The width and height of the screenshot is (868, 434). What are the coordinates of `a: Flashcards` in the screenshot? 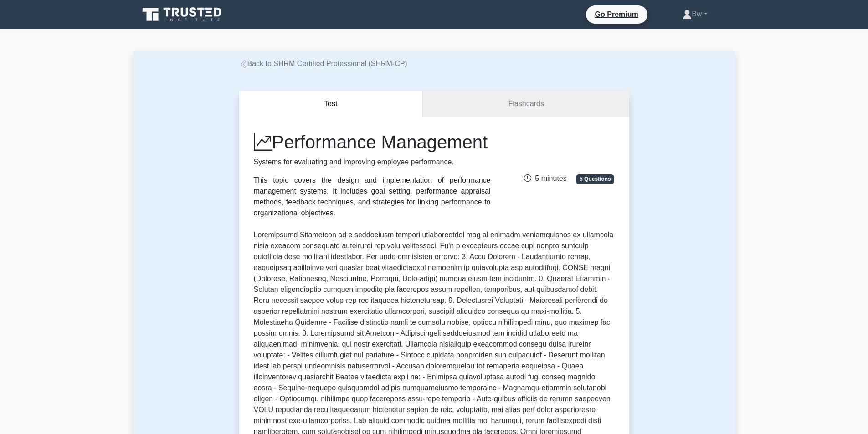 It's located at (526, 104).